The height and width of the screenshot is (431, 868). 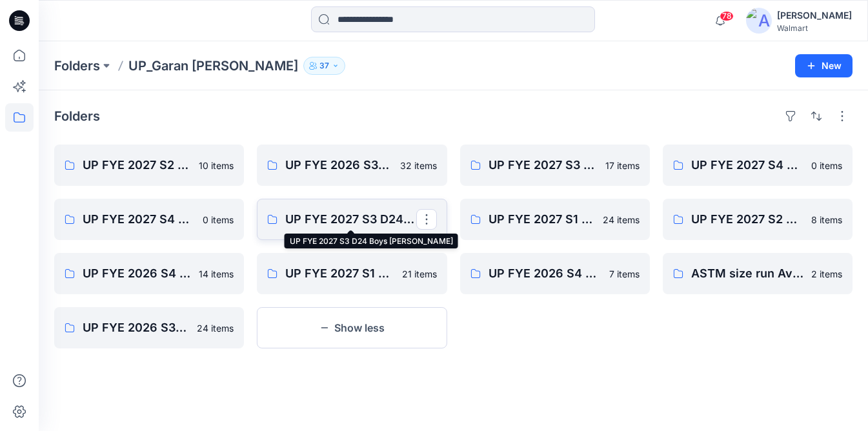 What do you see at coordinates (758, 20) in the screenshot?
I see `img: avatar` at bounding box center [758, 20].